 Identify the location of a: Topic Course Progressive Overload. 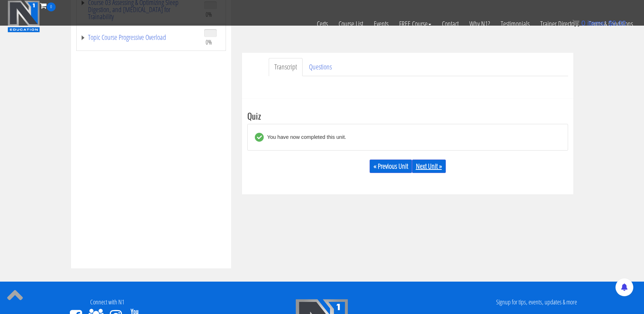
(138, 37).